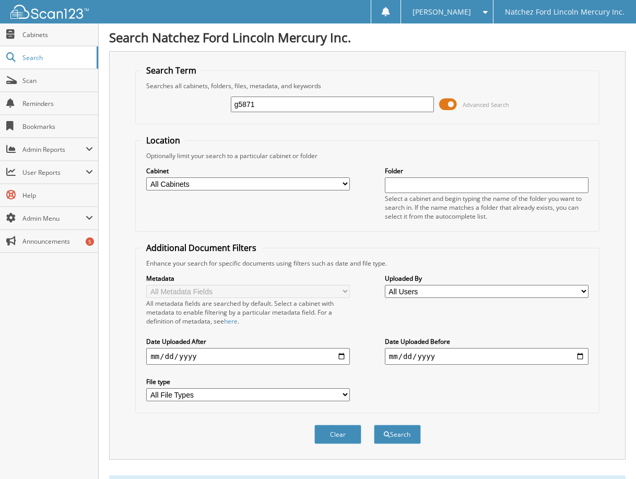 The image size is (636, 479). I want to click on label: Uploaded By, so click(487, 278).